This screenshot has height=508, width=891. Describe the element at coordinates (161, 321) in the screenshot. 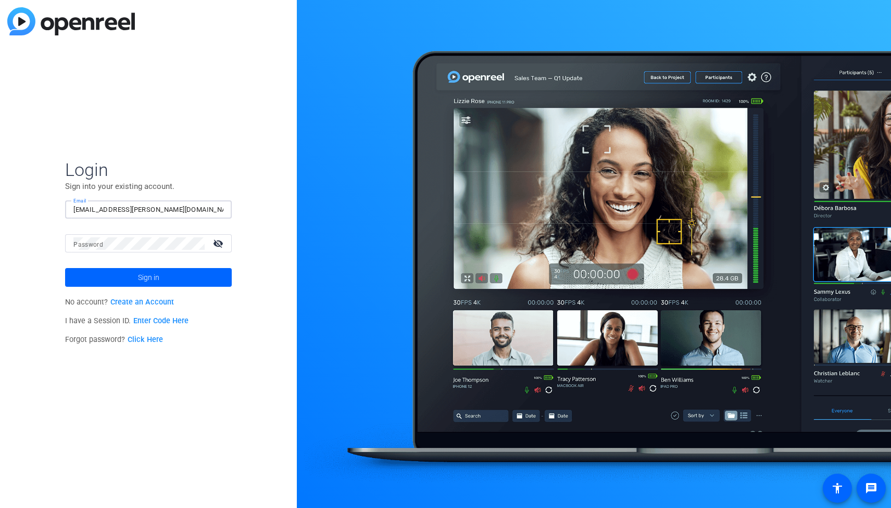

I see `a: Enter Code Here` at that location.